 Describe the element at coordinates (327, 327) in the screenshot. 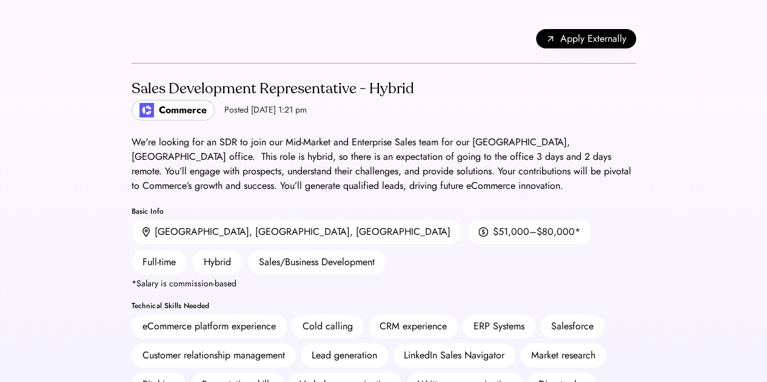

I see `div: Cold calling` at that location.